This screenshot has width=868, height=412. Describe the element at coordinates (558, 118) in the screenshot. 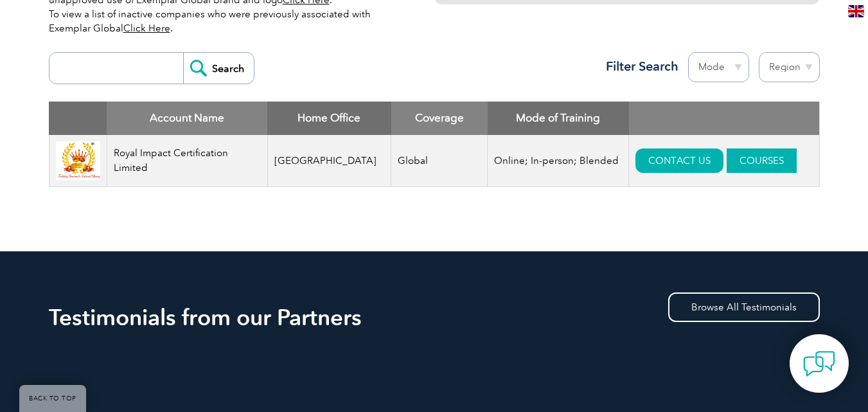

I see `th: Mode of Training: activate to sort column ascending` at that location.